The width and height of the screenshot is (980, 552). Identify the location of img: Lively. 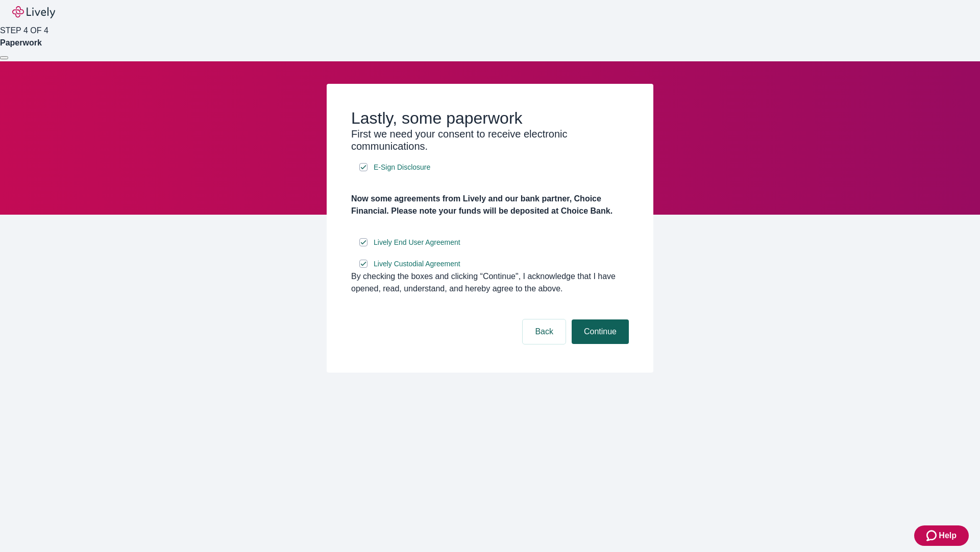
(33, 12).